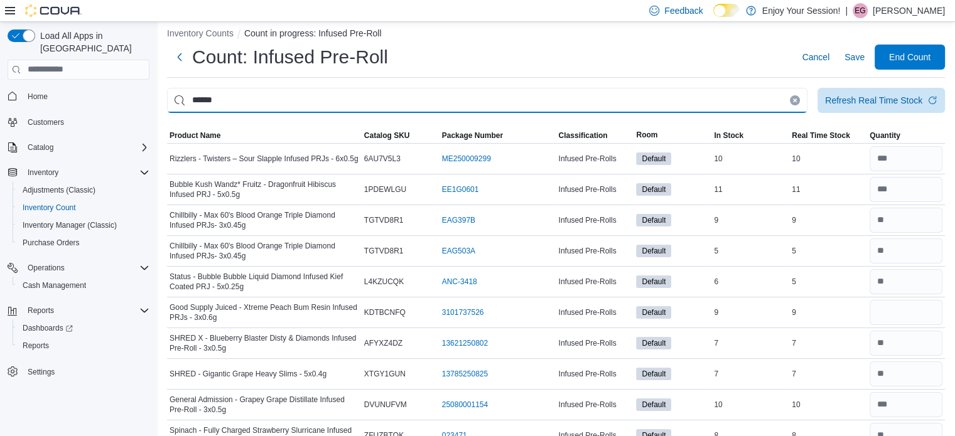 This screenshot has width=955, height=436. What do you see at coordinates (264, 313) in the screenshot?
I see `span: Good Supply Juiced - Xtreme Peach Bum Resin Infused PRJs - 3x0.6g` at bounding box center [264, 313].